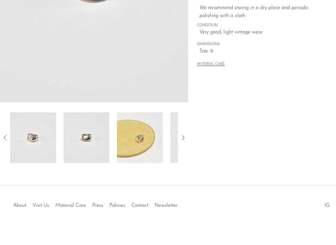  What do you see at coordinates (98, 206) in the screenshot?
I see `a: Press` at bounding box center [98, 206].